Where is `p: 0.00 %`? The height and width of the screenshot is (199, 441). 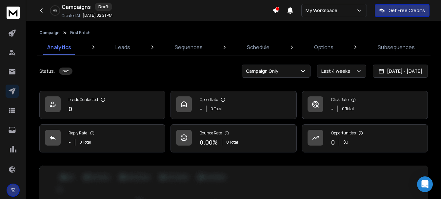
p: 0.00 % is located at coordinates (208, 142).